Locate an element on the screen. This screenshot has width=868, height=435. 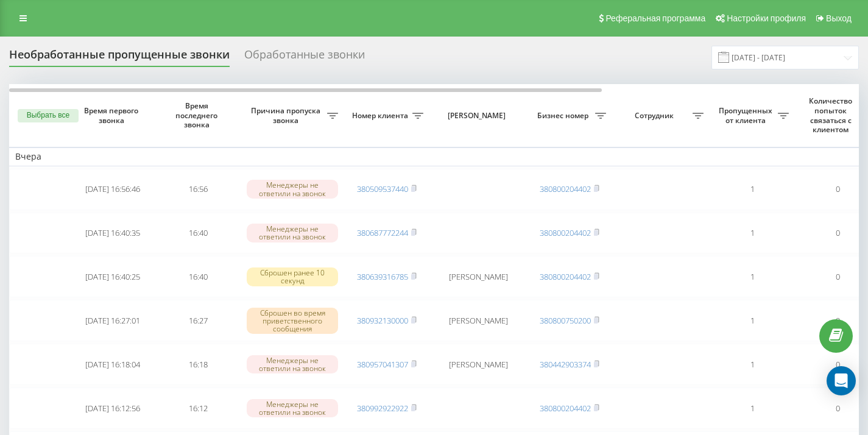
div: Сброшен во время приветственного сообщения is located at coordinates (292, 321).